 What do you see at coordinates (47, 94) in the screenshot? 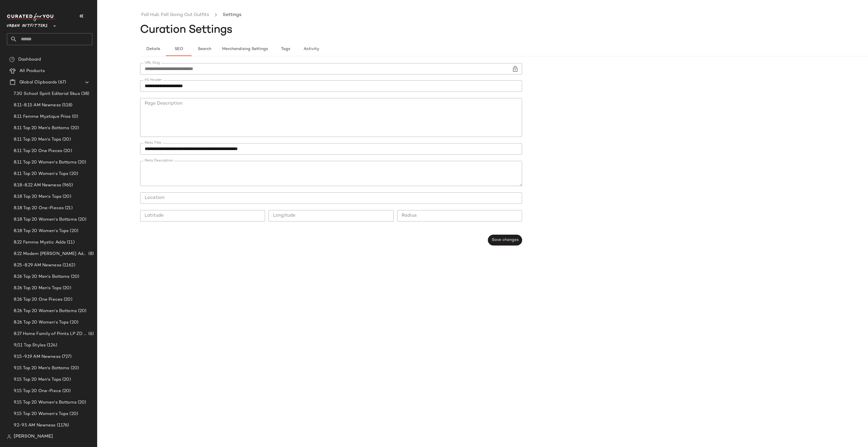
I see `span: 7.30 School Spirit Editorial Skus` at bounding box center [47, 94].